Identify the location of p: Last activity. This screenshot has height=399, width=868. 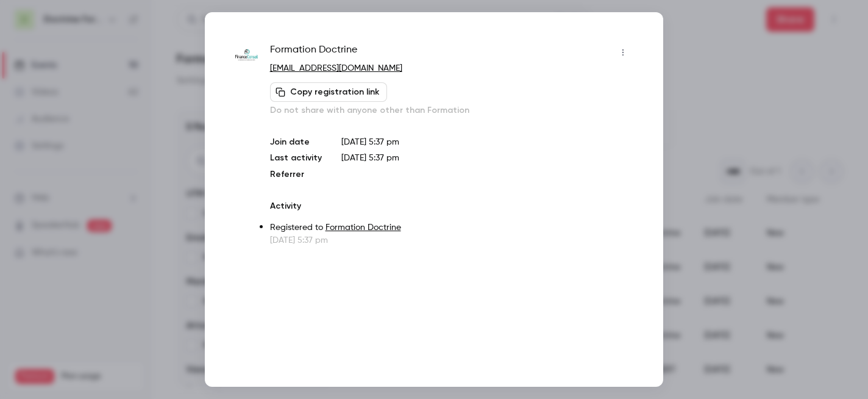
(296, 158).